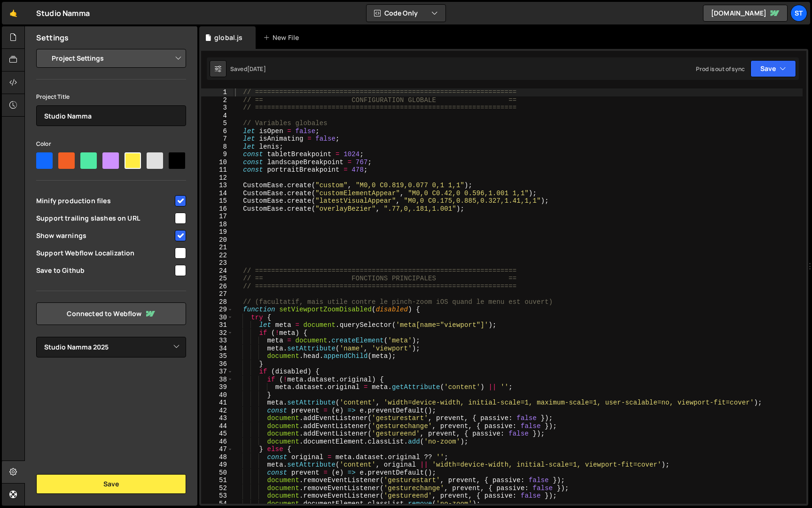  I want to click on div: 33, so click(217, 340).